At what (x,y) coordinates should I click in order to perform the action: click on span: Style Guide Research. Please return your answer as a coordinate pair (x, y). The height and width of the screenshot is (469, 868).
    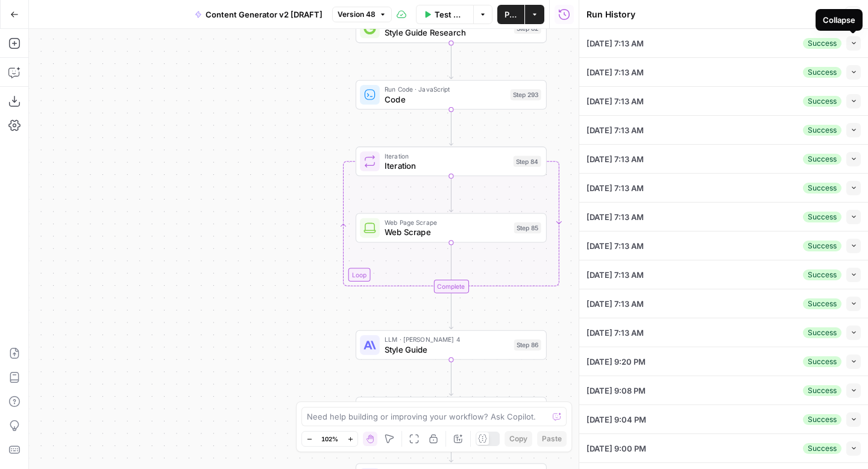
    Looking at the image, I should click on (446, 33).